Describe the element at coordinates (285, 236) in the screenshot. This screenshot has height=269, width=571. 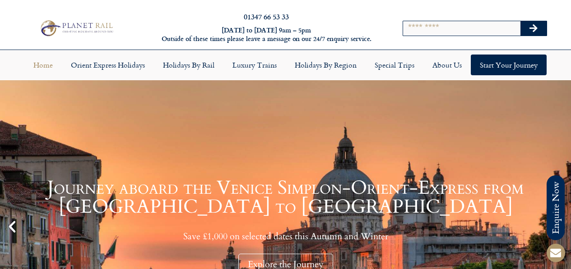
I see `p: Save £1,000 on selected dates this Autumn and Winter` at that location.